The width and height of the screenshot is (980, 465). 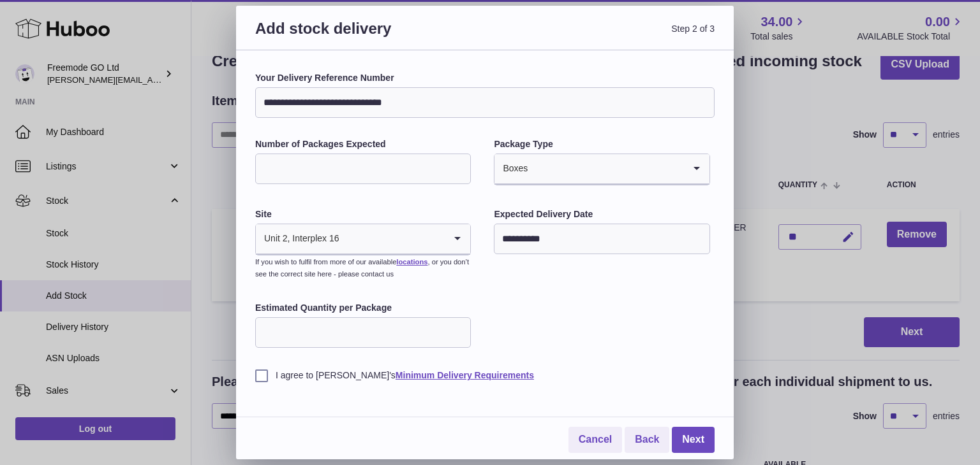 I want to click on span: Unit 2, Interplex 16, so click(x=298, y=239).